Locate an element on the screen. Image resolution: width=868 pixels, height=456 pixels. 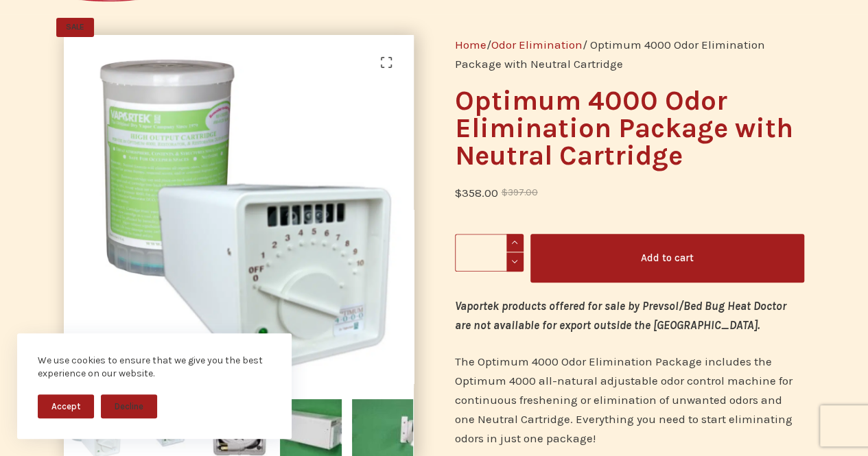
span: SALE is located at coordinates (75, 28).